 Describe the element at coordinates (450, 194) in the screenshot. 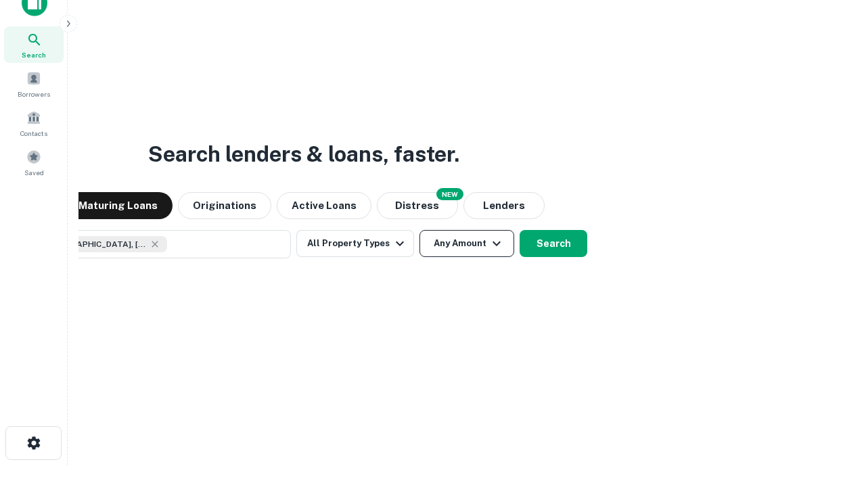

I see `div: NEW` at that location.